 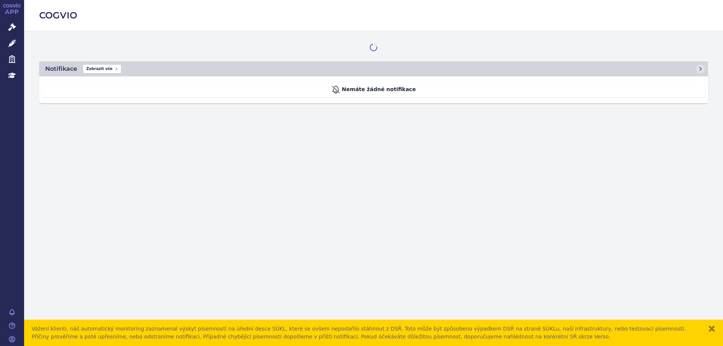 I want to click on span: Zobrazit vše, so click(x=102, y=69).